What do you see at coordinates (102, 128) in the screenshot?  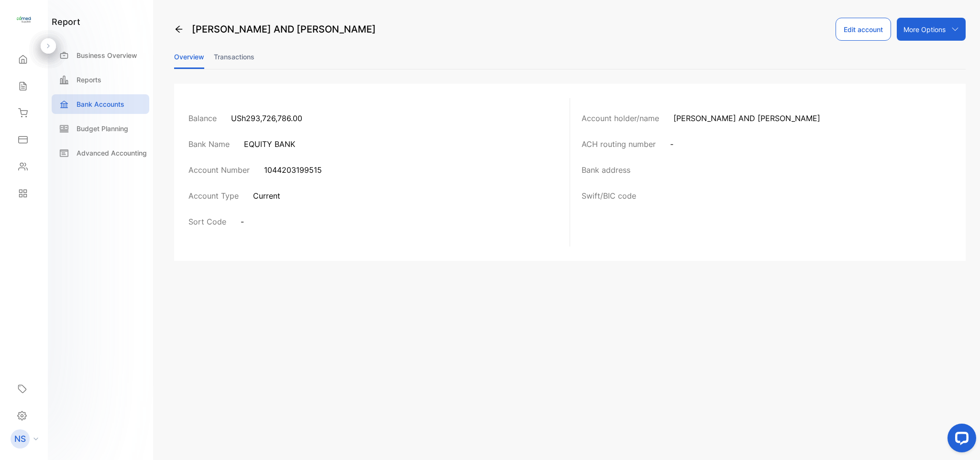 I see `p: Budget Planning` at bounding box center [102, 128].